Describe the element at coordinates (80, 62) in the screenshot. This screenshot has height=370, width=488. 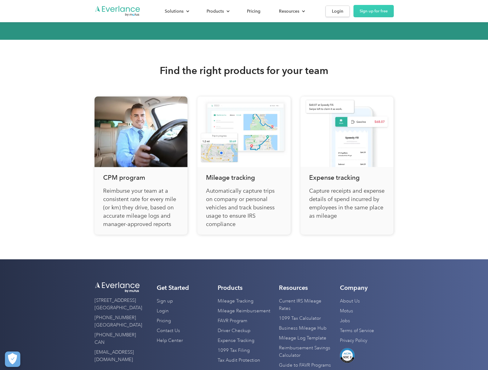
I see `input: Submit` at that location.